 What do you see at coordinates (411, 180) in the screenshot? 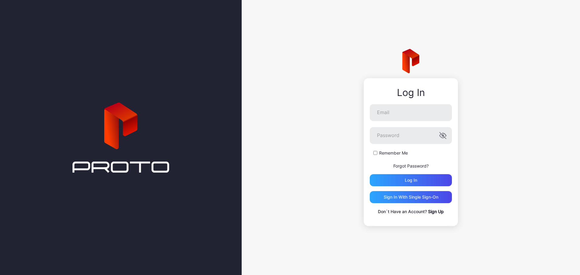
I see `button: Log in` at bounding box center [411, 180].